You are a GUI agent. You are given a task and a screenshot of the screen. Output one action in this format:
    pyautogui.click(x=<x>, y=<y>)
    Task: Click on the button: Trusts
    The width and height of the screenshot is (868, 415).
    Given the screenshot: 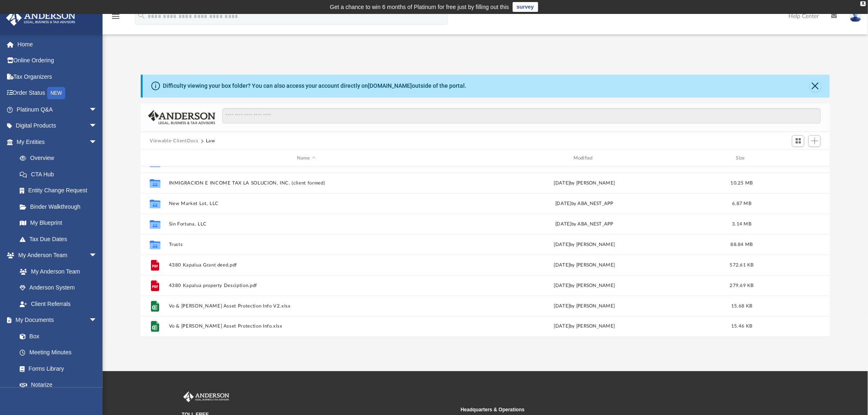 What is the action you would take?
    pyautogui.click(x=307, y=245)
    